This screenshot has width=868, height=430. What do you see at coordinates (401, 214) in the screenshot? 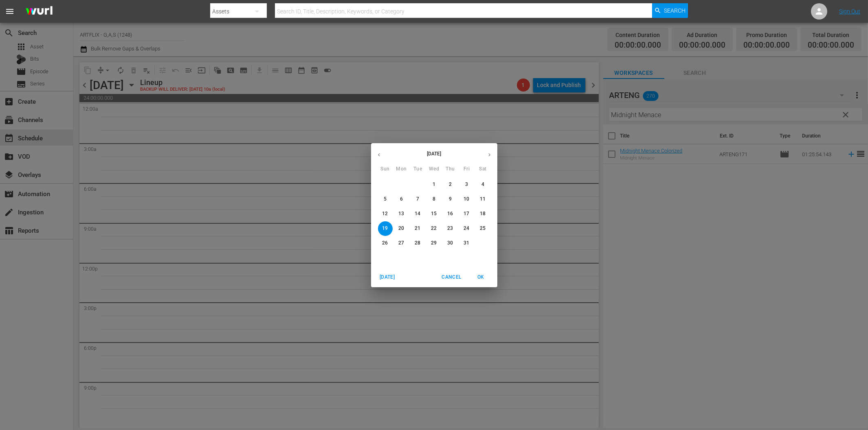
I see `p: 13` at bounding box center [401, 214].